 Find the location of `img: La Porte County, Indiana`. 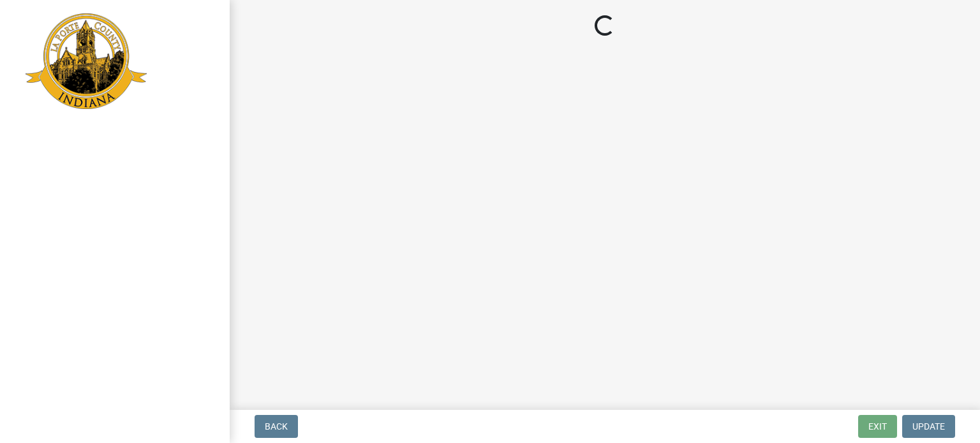

img: La Porte County, Indiana is located at coordinates (86, 61).